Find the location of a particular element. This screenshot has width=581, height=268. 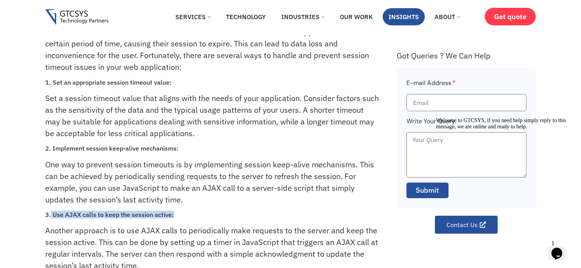

span: 1 is located at coordinates (5, 6).